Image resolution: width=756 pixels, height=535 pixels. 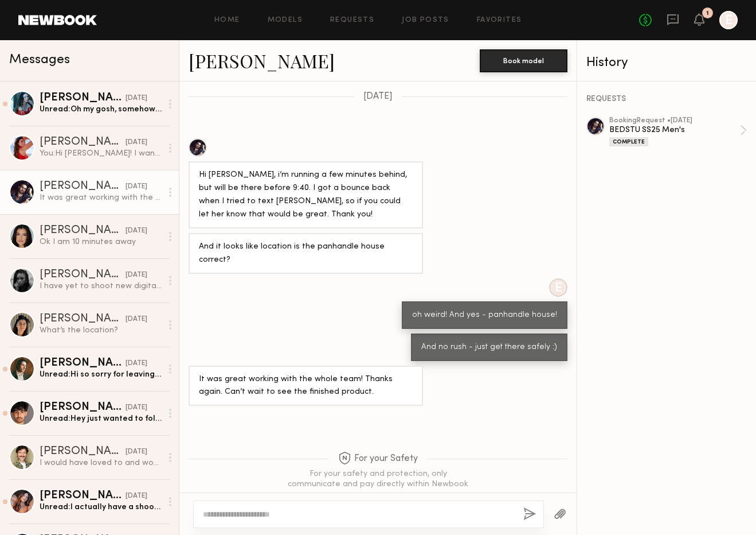 I want to click on div: And no rush - just get there safely :), so click(x=489, y=347).